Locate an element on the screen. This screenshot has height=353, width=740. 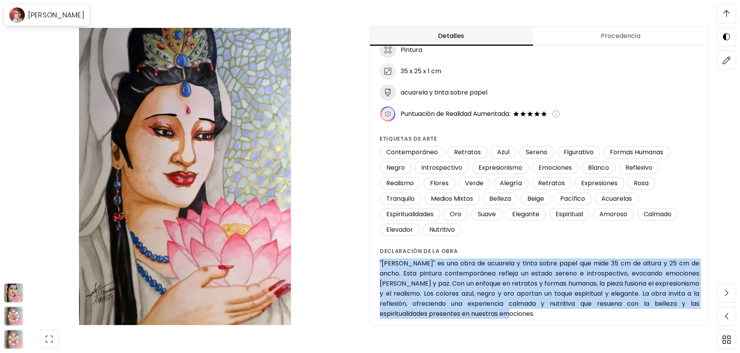
span: Emociones is located at coordinates (555, 168).